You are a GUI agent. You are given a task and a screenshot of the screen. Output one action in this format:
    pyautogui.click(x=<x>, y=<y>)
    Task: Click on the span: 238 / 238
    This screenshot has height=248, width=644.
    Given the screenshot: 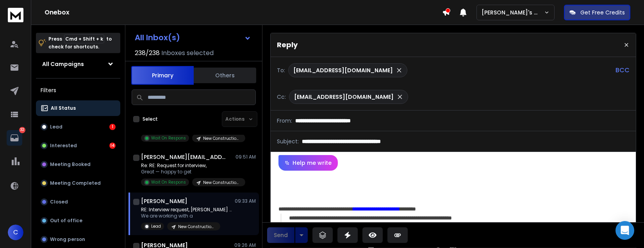 What is the action you would take?
    pyautogui.click(x=147, y=53)
    